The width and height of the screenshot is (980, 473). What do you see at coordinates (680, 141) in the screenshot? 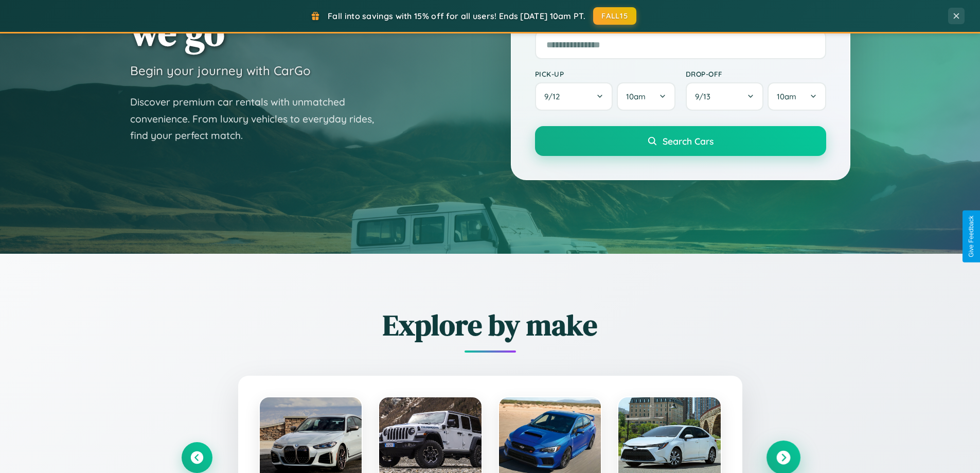
I see `button: Search Cars` at bounding box center [680, 141].